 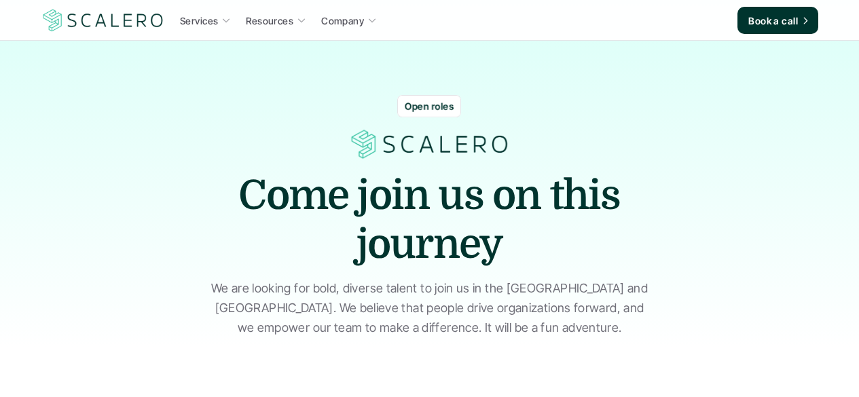 I want to click on img: Scalero logo, so click(x=430, y=144).